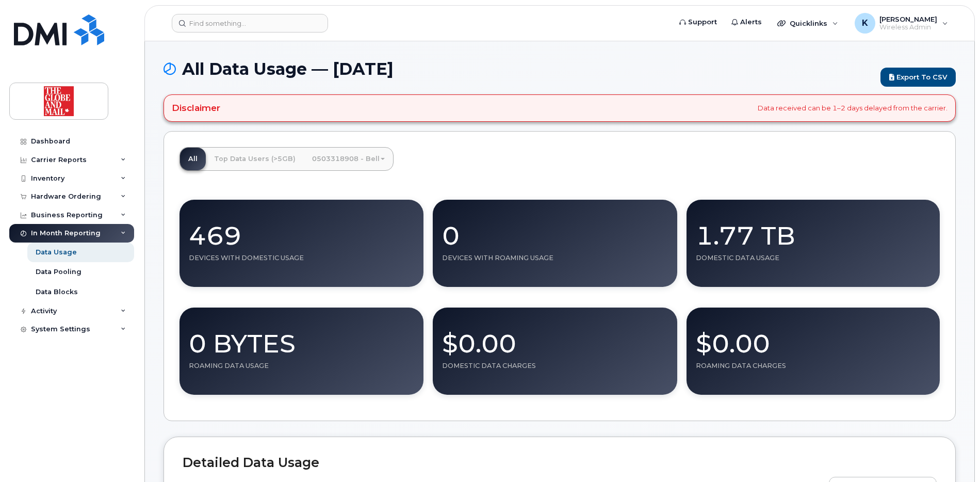  What do you see at coordinates (254, 158) in the screenshot?
I see `a: Top Data Users (>5GB)` at bounding box center [254, 158].